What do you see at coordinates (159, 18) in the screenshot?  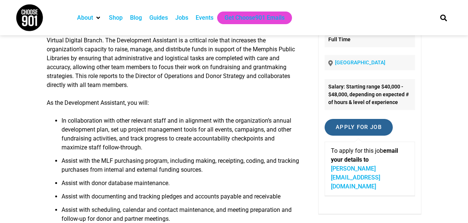 I see `div: Guides` at bounding box center [159, 18].